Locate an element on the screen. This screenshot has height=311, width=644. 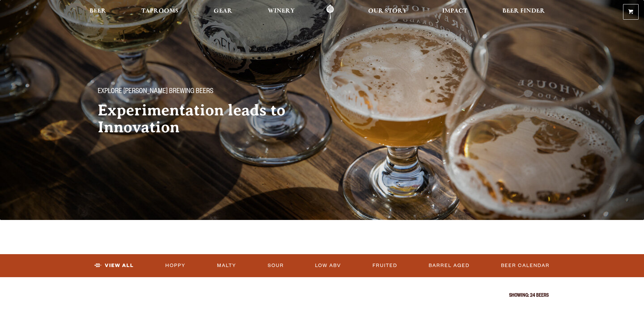
span: Taprooms is located at coordinates (160, 11).